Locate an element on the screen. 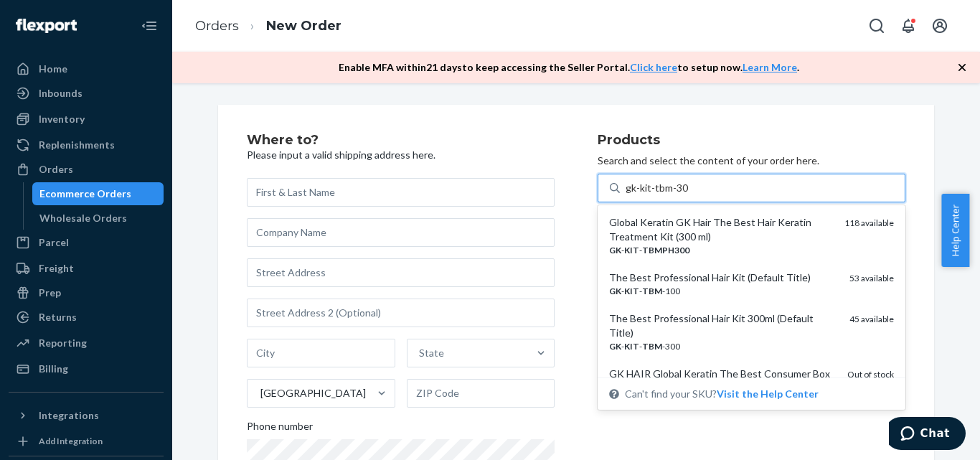 The width and height of the screenshot is (980, 460). div: Inventory is located at coordinates (62, 119).